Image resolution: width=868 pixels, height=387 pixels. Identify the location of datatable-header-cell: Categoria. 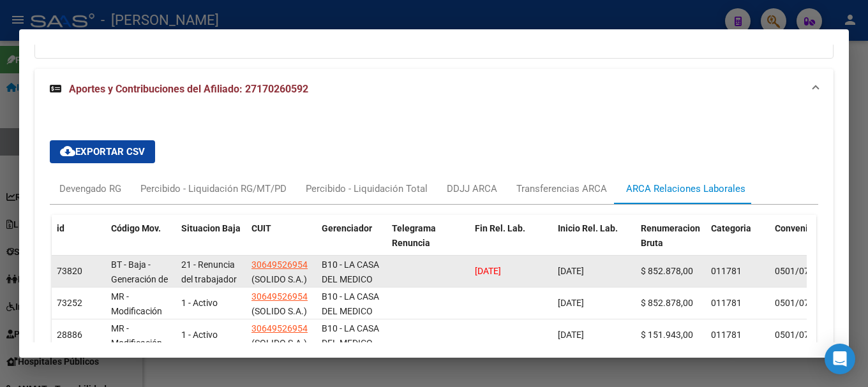
(738, 243).